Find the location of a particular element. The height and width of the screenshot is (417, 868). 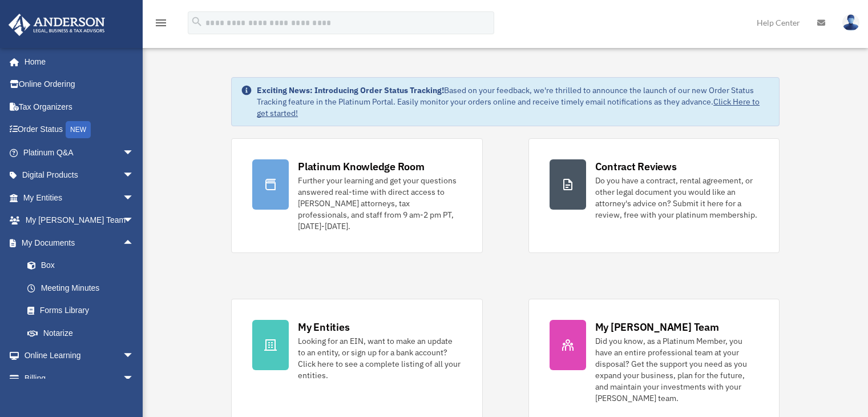

a: Online Learningarrow_drop_down is located at coordinates (79, 356).